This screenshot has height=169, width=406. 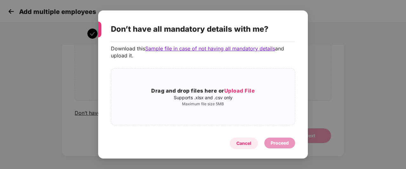 What do you see at coordinates (244, 144) in the screenshot?
I see `div: Cancel` at bounding box center [244, 144].